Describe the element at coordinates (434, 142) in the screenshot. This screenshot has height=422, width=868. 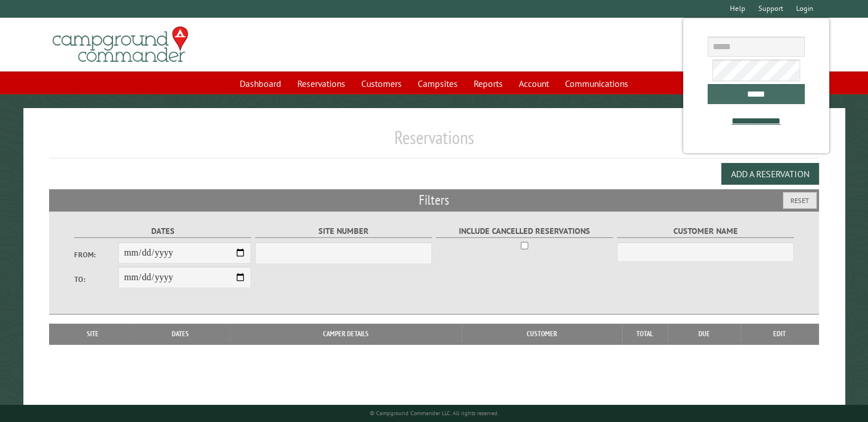
I see `h1: Reservations` at that location.